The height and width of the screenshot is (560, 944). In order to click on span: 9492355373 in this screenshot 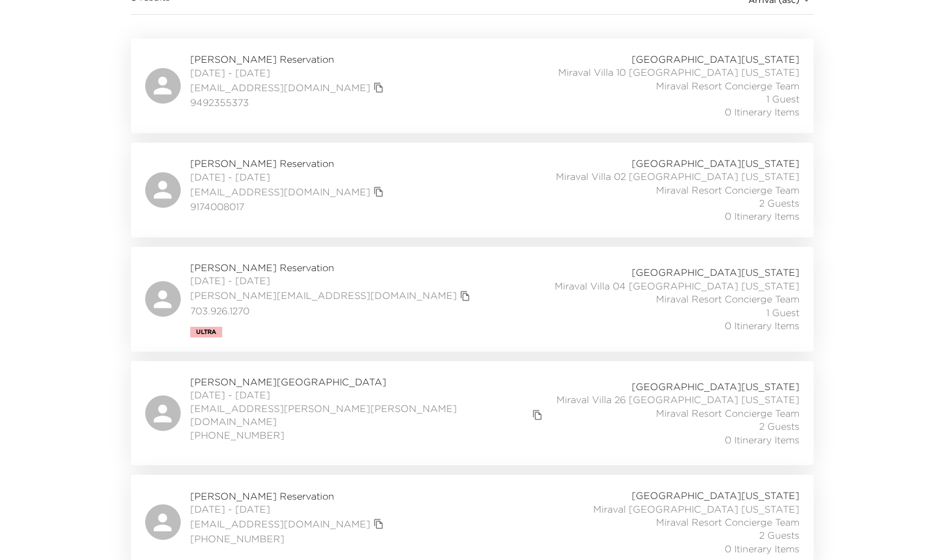, I will do `click(289, 103)`.